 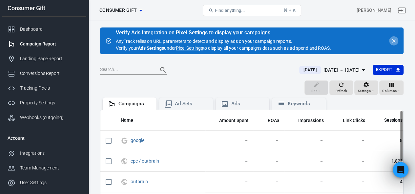 I want to click on button: Export, so click(x=388, y=70).